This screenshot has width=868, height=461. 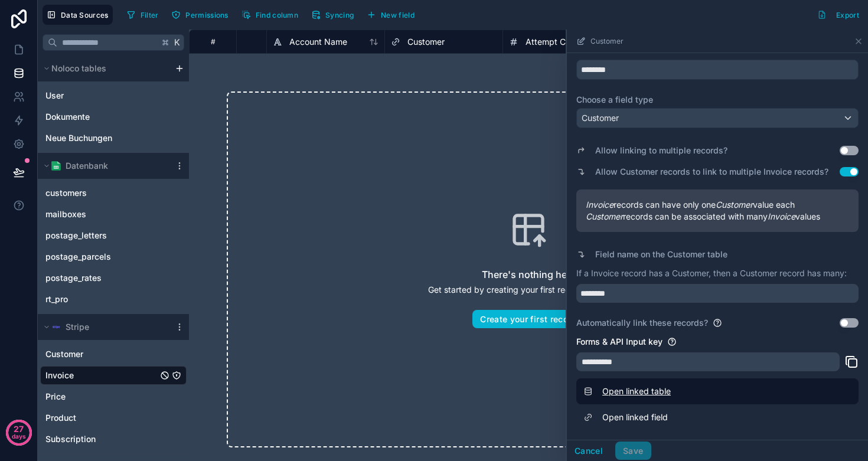 I want to click on span: rt_pro, so click(x=57, y=300).